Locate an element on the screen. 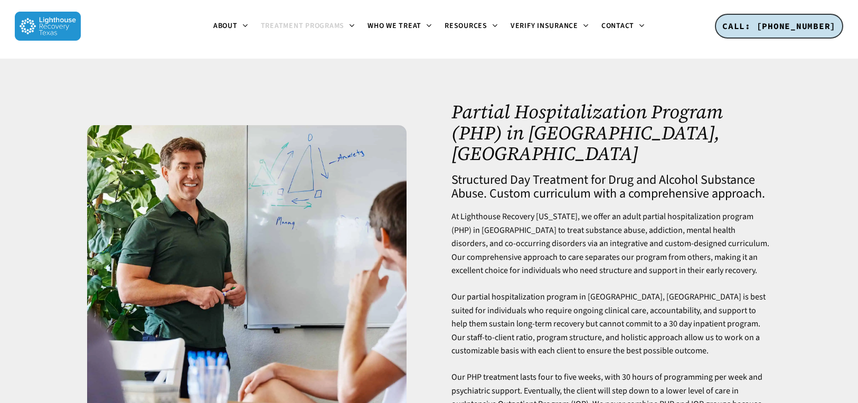 The height and width of the screenshot is (403, 858). span: Treatment Programs is located at coordinates (303, 26).